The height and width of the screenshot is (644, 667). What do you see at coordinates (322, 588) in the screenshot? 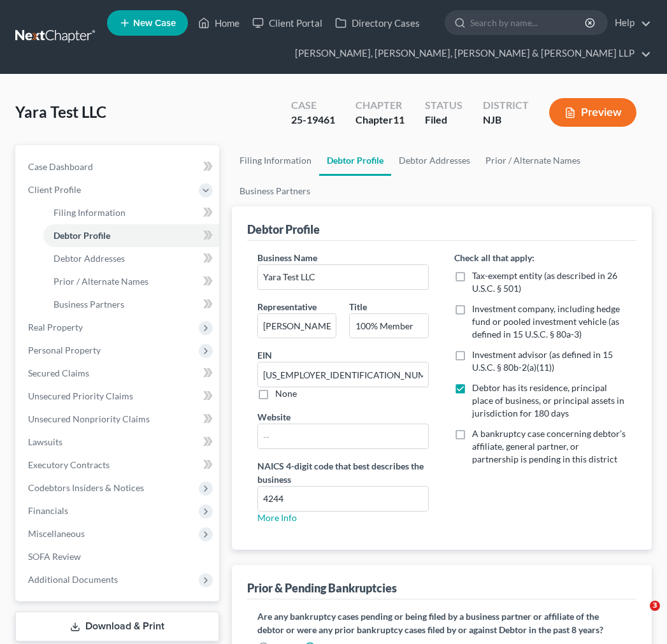
I see `div: Prior & Pending Bankruptcies` at bounding box center [322, 588].